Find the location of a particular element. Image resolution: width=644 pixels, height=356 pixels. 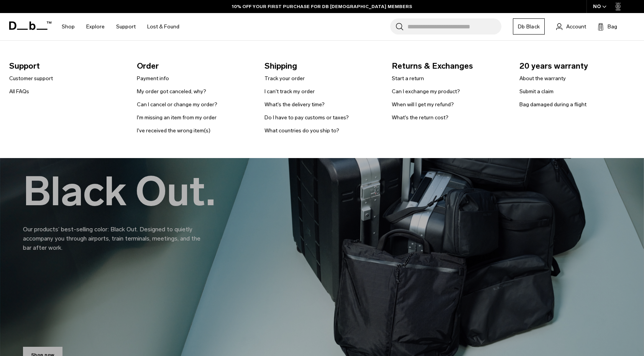

a: Start a return is located at coordinates (408, 78).